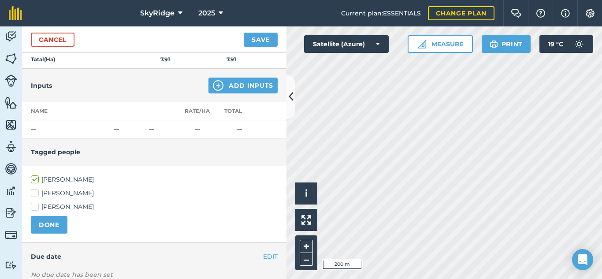  What do you see at coordinates (565, 13) in the screenshot?
I see `img: svg+xml;base64,PHN2ZyB4bWxucz0iaHR0cDovL3d3dy53My5vcmcvMjAwMC9zdmciIHdpZHRoPSIxNyIgaGVpZ2h0PSIxNy...` at bounding box center [565, 13].